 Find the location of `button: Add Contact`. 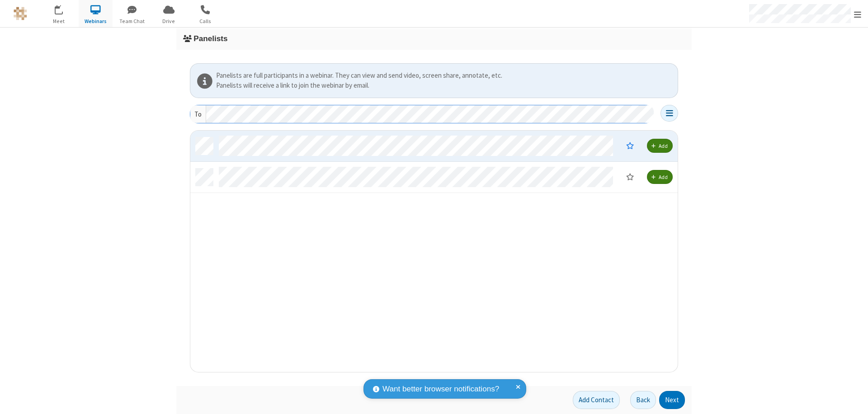

button: Add Contact is located at coordinates (596, 400).